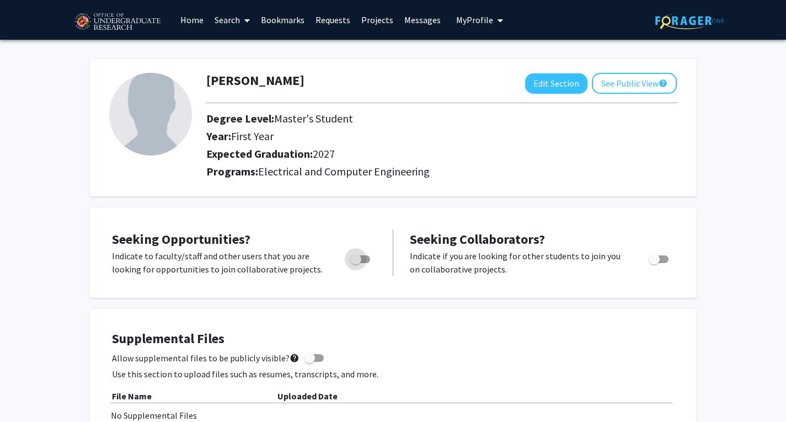 The image size is (786, 422). I want to click on a: Requests, so click(333, 20).